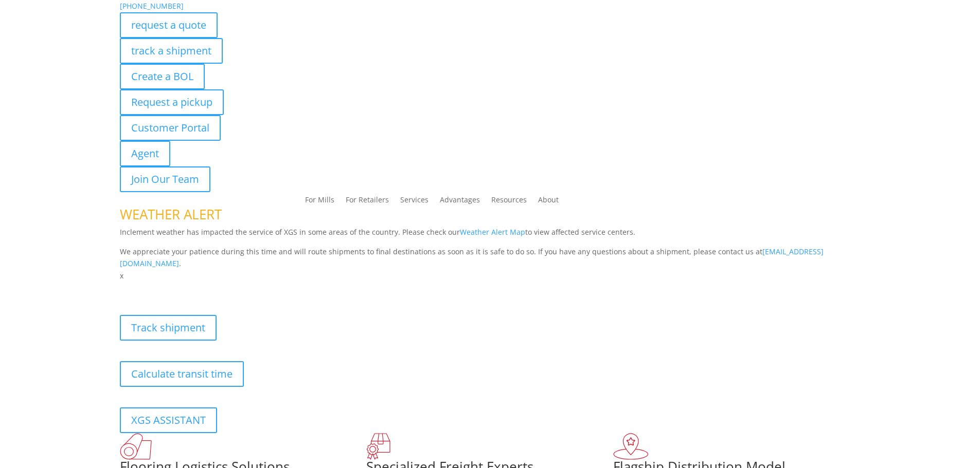 The height and width of the screenshot is (468, 980). I want to click on a: Agent, so click(145, 154).